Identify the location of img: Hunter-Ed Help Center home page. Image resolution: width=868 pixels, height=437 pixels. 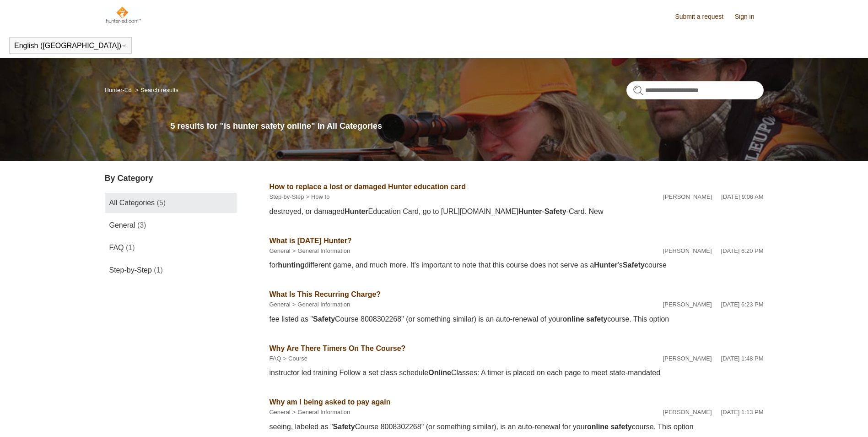
(123, 15).